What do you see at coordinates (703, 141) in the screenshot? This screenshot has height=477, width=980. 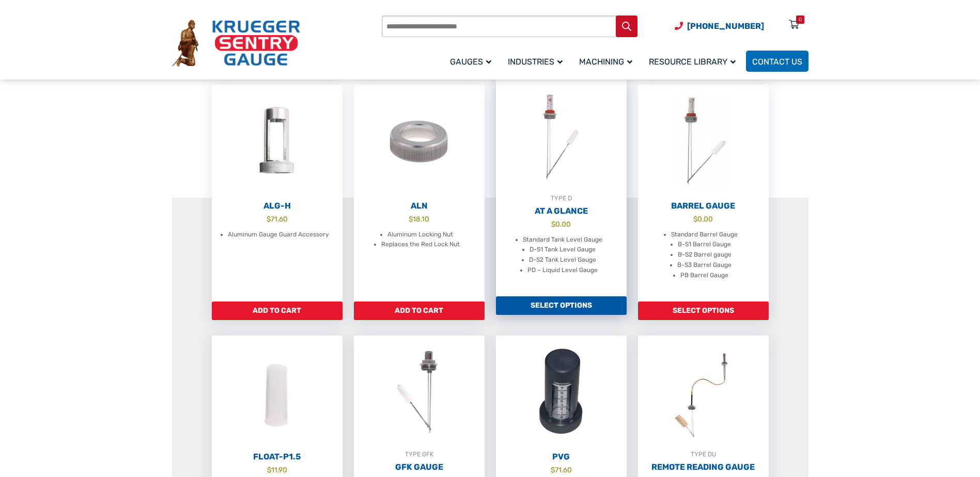 I see `img: Barrel Gauge` at bounding box center [703, 141].